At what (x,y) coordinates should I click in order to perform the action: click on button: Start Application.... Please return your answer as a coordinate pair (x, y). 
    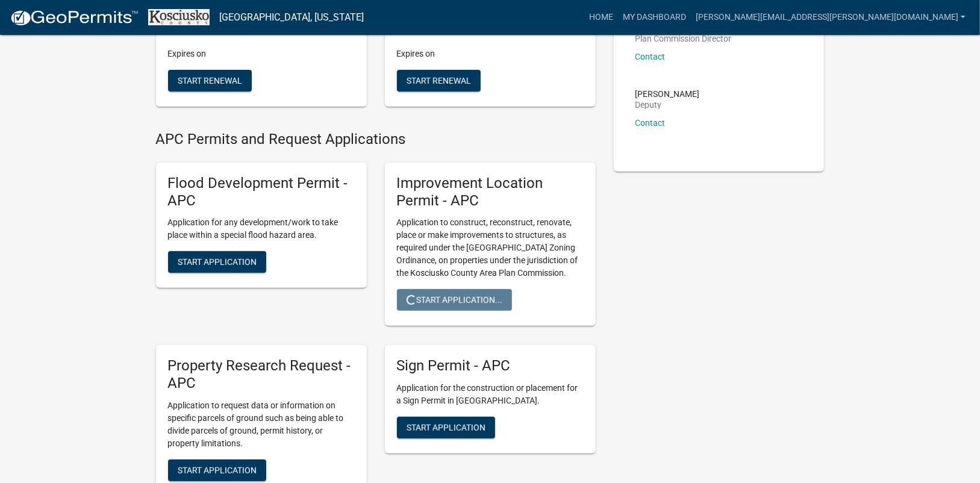
    Looking at the image, I should click on (454, 300).